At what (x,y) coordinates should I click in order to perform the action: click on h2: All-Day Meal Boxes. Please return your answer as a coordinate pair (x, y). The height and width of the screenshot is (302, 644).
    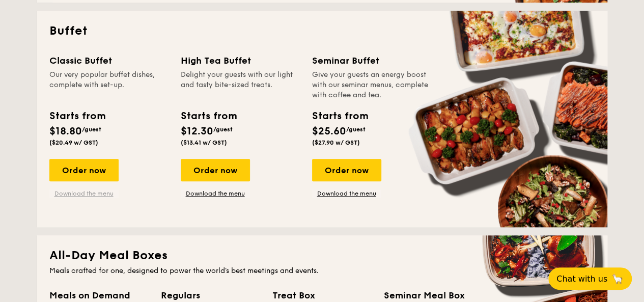
    Looking at the image, I should click on (322, 255).